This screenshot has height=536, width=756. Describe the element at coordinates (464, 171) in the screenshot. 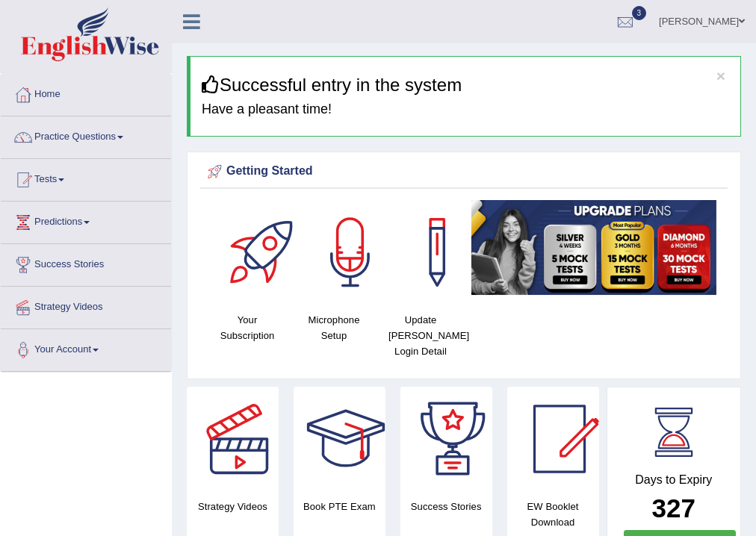

I see `div: Getting Started` at that location.